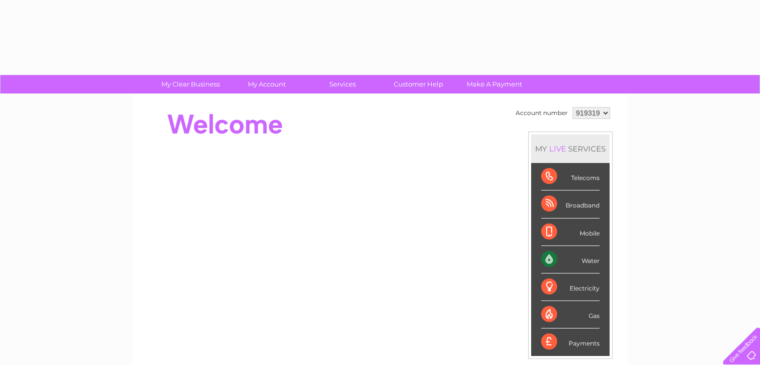 Image resolution: width=760 pixels, height=365 pixels. I want to click on div: Broadband, so click(570, 204).